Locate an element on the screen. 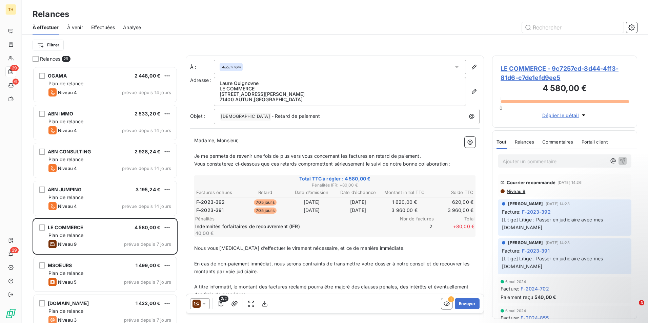  span: ABN CONSULTING is located at coordinates (69, 152).